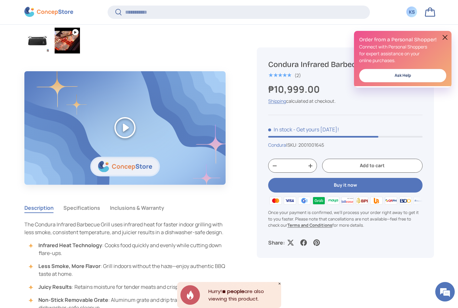 This screenshot has width=458, height=308. I want to click on strong: ₱10,999.00, so click(295, 89).